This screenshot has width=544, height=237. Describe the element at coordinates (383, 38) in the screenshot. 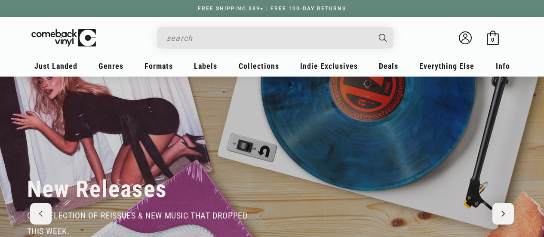

I see `button: Search` at that location.